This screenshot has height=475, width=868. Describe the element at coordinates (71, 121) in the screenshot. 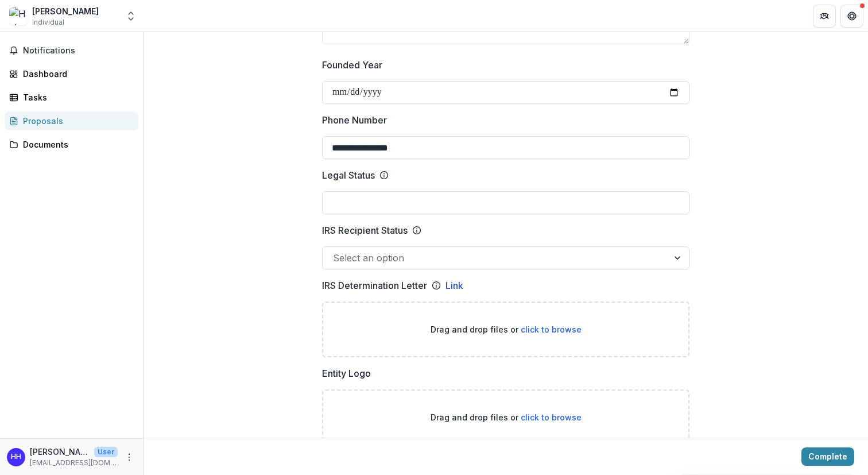

I see `a: Proposals` at that location.